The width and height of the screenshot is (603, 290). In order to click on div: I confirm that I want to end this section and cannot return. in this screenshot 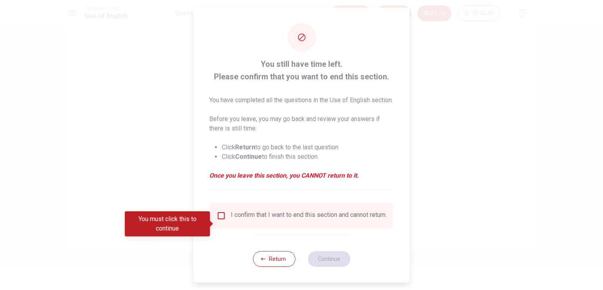, I will do `click(308, 215)`.